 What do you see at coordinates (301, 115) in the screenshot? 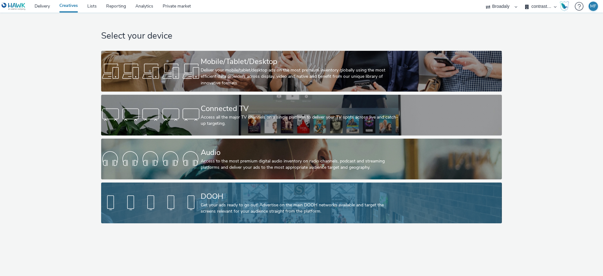
I see `a: Connected TVAccess all the major TV channels on a single platform to deliver your TV spots across...` at bounding box center [301, 115].